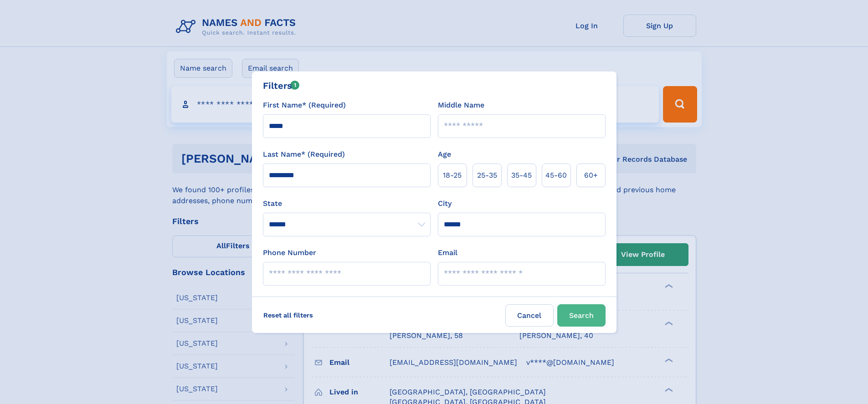  What do you see at coordinates (556, 175) in the screenshot?
I see `span: 45‑60` at bounding box center [556, 175].